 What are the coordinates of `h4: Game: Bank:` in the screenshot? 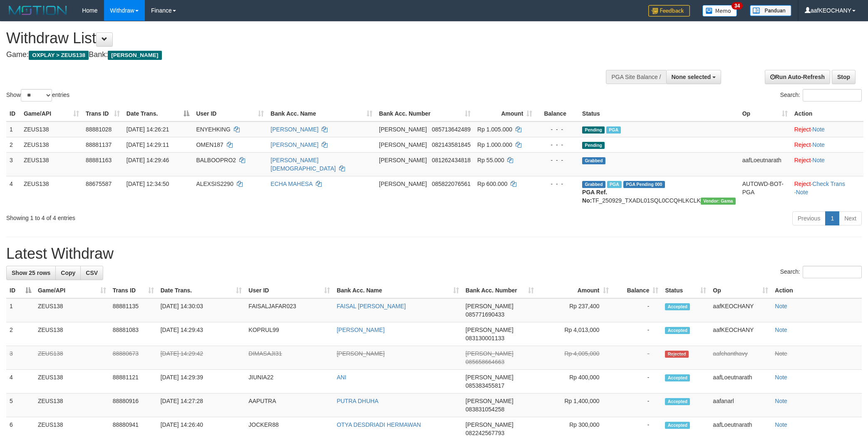 It's located at (288, 55).